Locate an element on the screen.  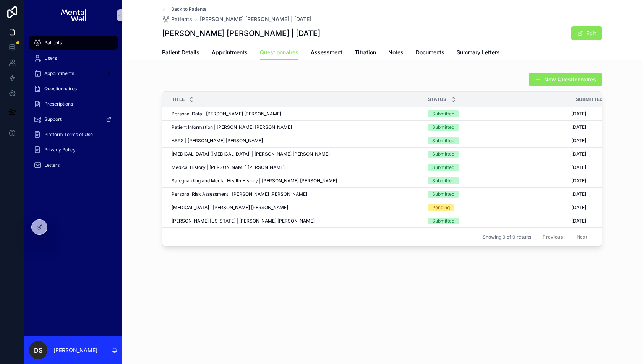
a: New Questionnaires is located at coordinates (566, 80).